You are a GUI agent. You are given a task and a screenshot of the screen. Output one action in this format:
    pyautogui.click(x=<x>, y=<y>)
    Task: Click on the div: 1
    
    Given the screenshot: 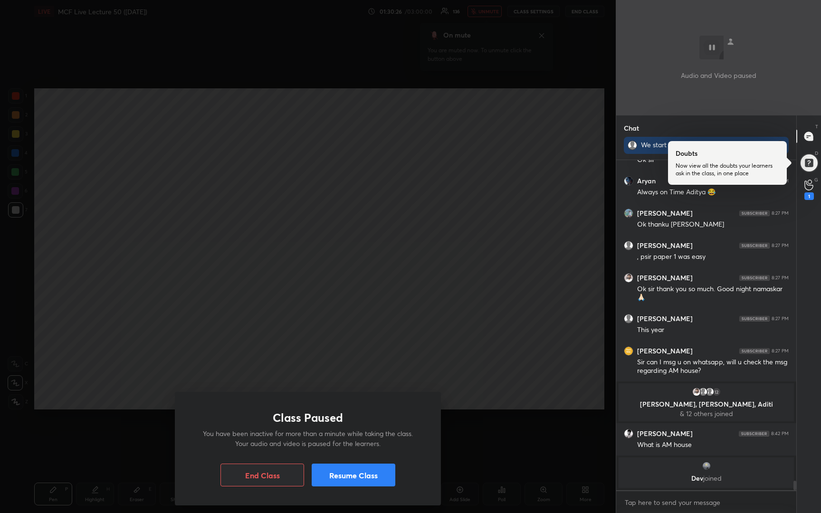 What is the action you would take?
    pyautogui.click(x=809, y=196)
    